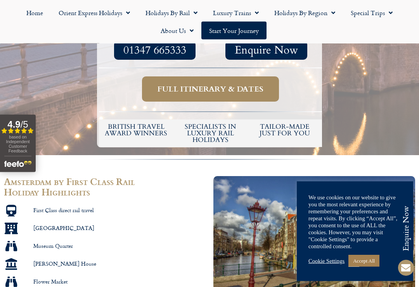  I want to click on nav: Menu, so click(209, 22).